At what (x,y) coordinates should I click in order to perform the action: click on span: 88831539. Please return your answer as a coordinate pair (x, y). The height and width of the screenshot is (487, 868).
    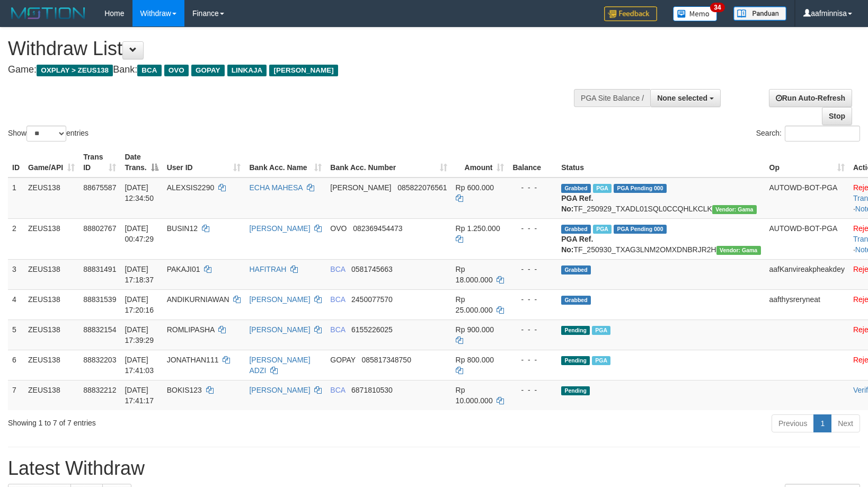
    Looking at the image, I should click on (100, 299).